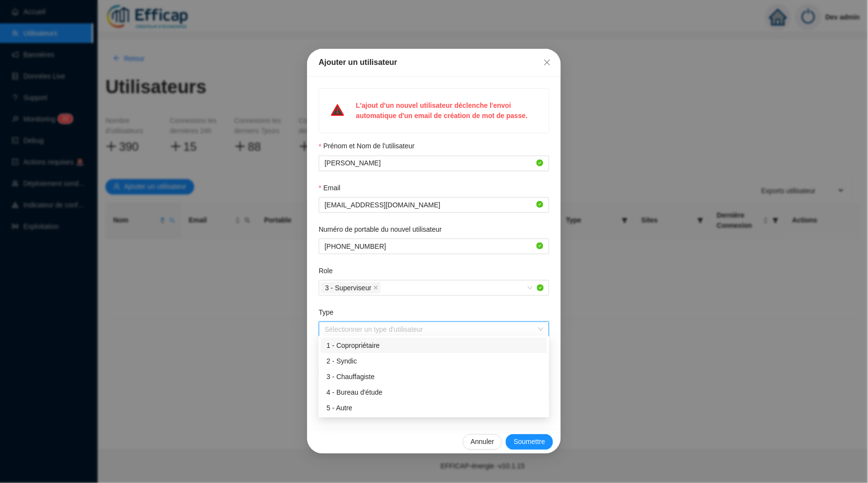 This screenshot has width=868, height=483. What do you see at coordinates (384, 230) in the screenshot?
I see `label: Numéro de portable du nouvel utilisateur` at bounding box center [384, 230].